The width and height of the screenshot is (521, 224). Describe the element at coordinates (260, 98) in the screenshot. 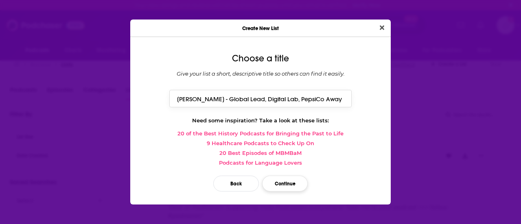

I see `input: Top True Crime podcasts of 2020...` at that location.